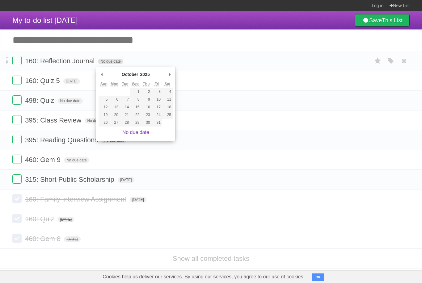 The image size is (422, 283). What do you see at coordinates (76, 199) in the screenshot?
I see `span: 160: Family Interview Assignment` at bounding box center [76, 199].